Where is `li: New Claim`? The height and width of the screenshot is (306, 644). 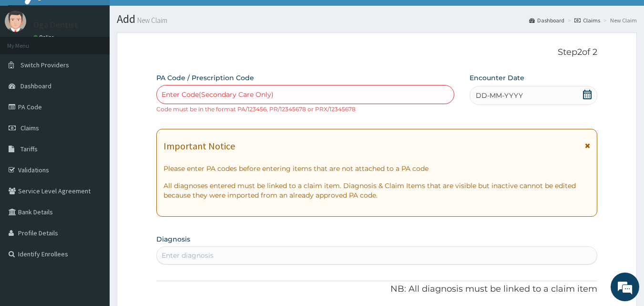
li: New Claim is located at coordinates (619, 20).